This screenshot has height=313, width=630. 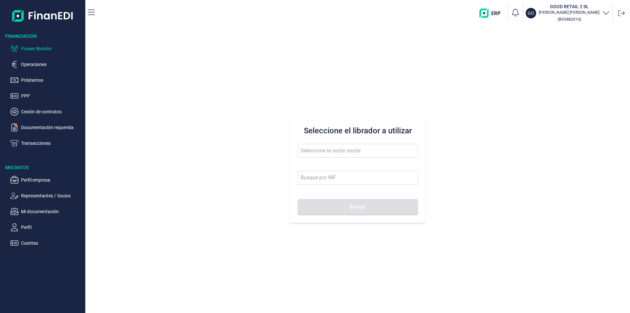 What do you see at coordinates (52, 196) in the screenshot?
I see `p: Representantes / Socios` at bounding box center [52, 196].